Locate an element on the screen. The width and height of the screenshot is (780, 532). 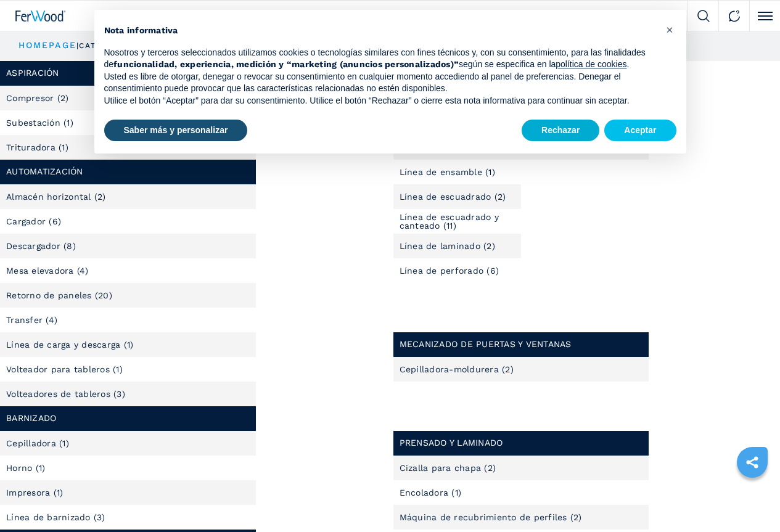
img: Search is located at coordinates (703, 16).